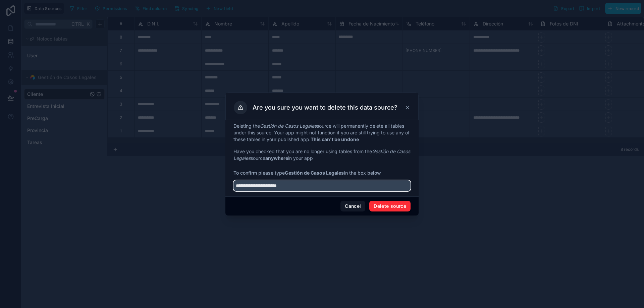 This screenshot has width=644, height=308. I want to click on button: Cancel, so click(353, 206).